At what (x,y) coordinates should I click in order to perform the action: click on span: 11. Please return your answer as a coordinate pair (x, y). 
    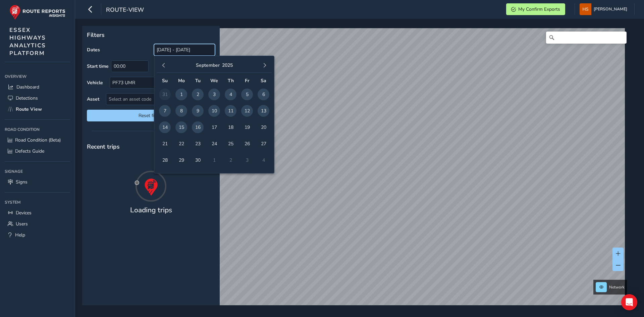
    Looking at the image, I should click on (231, 111).